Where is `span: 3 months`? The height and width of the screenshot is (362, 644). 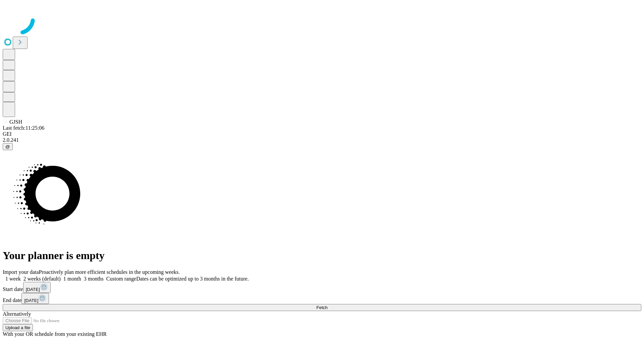 span: 3 months is located at coordinates (93, 279).